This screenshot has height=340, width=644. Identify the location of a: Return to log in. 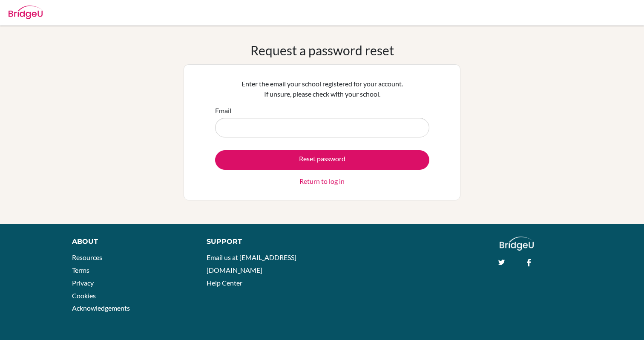
(322, 181).